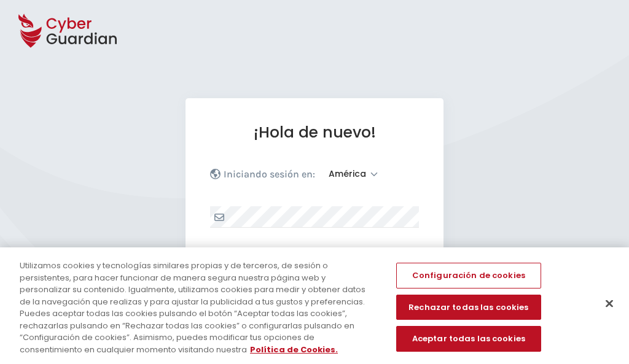  Describe the element at coordinates (469, 276) in the screenshot. I see `button: Configuración de cookies` at that location.